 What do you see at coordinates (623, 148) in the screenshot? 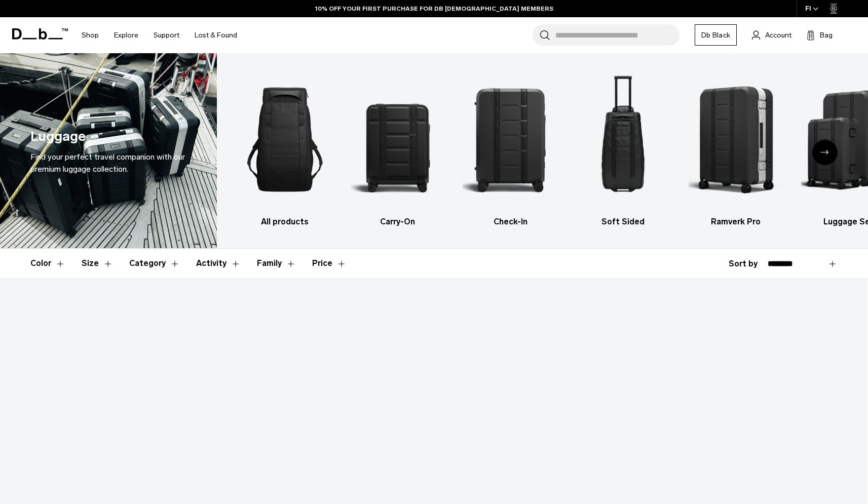
I see `a: Db Soft Sided` at bounding box center [623, 148].